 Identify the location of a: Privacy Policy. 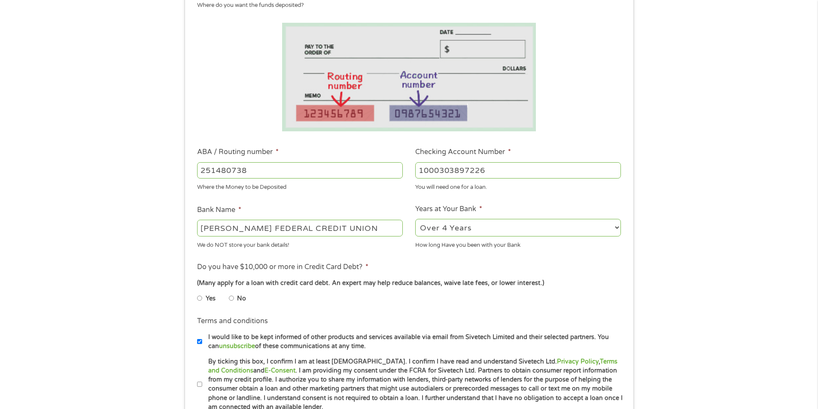
(578, 362).